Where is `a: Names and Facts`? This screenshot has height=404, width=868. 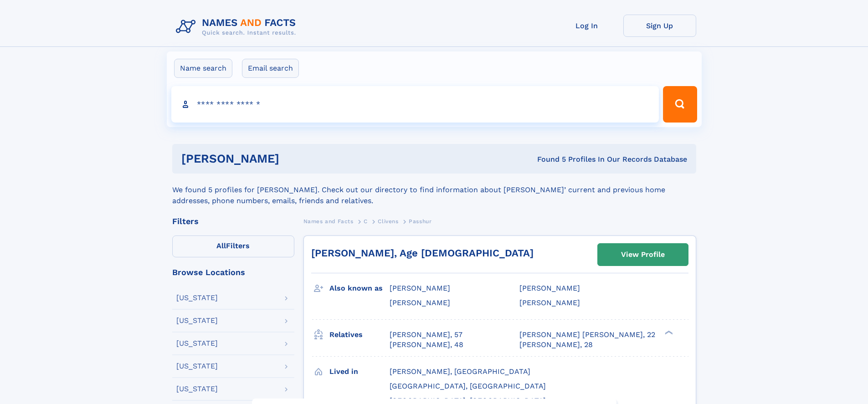 a: Names and Facts is located at coordinates (329, 220).